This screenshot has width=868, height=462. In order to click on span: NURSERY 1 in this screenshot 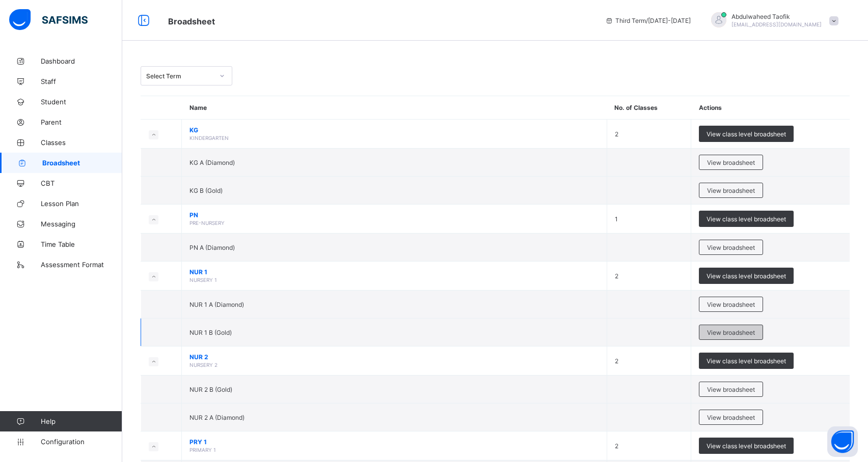, I will do `click(203, 280)`.